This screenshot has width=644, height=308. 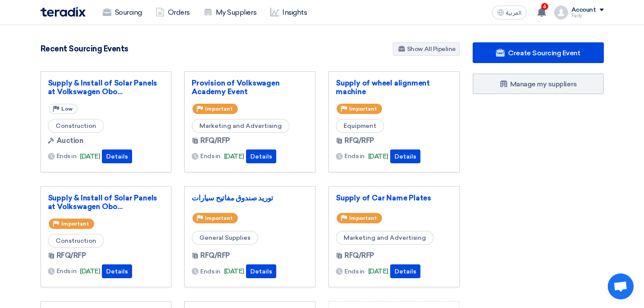 What do you see at coordinates (544, 53) in the screenshot?
I see `span: Create Sourcing Event` at bounding box center [544, 53].